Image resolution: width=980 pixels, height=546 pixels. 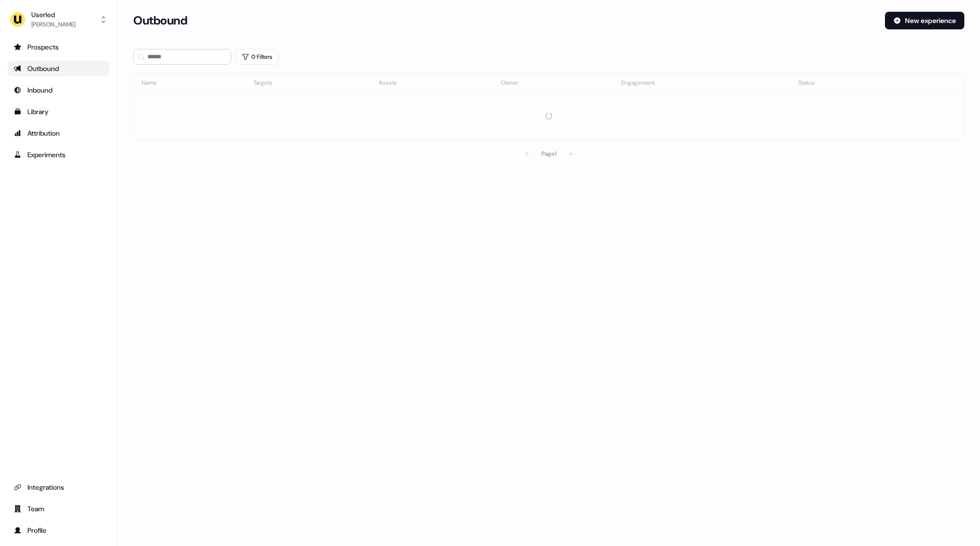 What do you see at coordinates (58, 90) in the screenshot?
I see `div: Inbound` at bounding box center [58, 90].